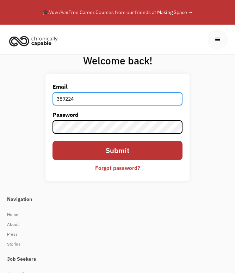 Image resolution: width=235 pixels, height=273 pixels. What do you see at coordinates (117, 127) in the screenshot?
I see `form: Email Form 2` at bounding box center [117, 127].